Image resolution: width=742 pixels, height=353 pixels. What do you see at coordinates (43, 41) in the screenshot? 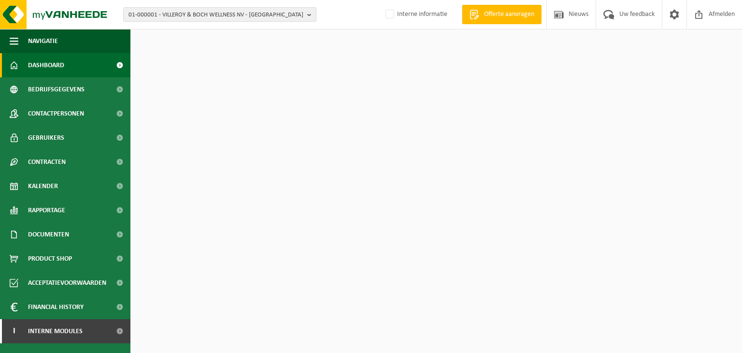
I see `span: Navigatie` at bounding box center [43, 41].